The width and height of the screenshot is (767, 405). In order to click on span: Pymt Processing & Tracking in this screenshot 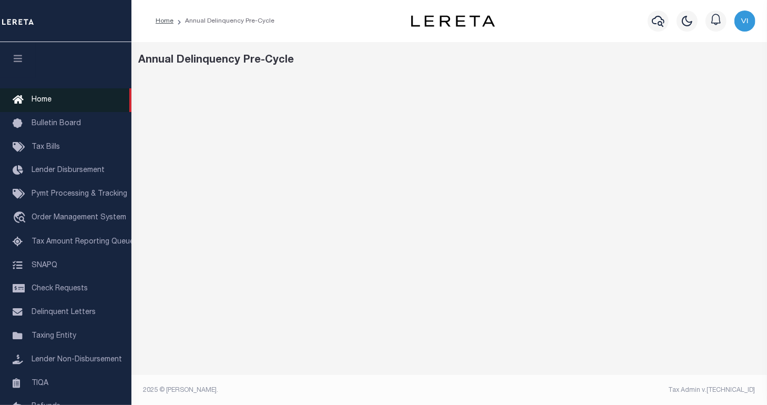, I will do `click(79, 194)`.